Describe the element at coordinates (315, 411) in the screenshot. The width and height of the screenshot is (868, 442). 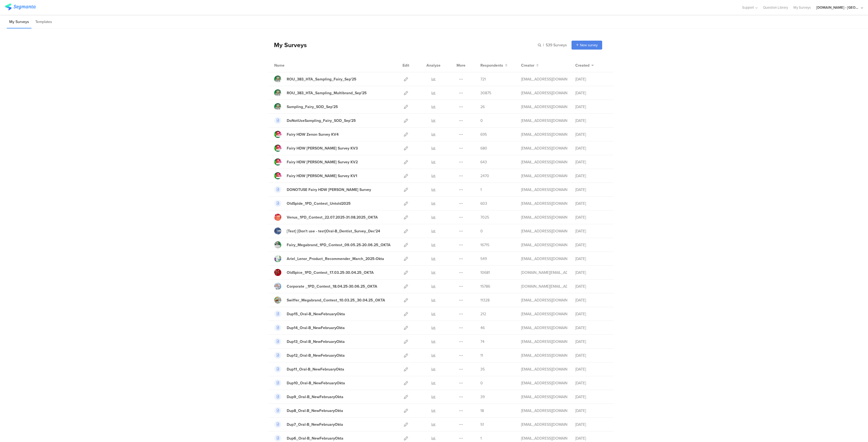
I see `div: Dup8_Oral-B_NewFebruaryOkta` at that location.